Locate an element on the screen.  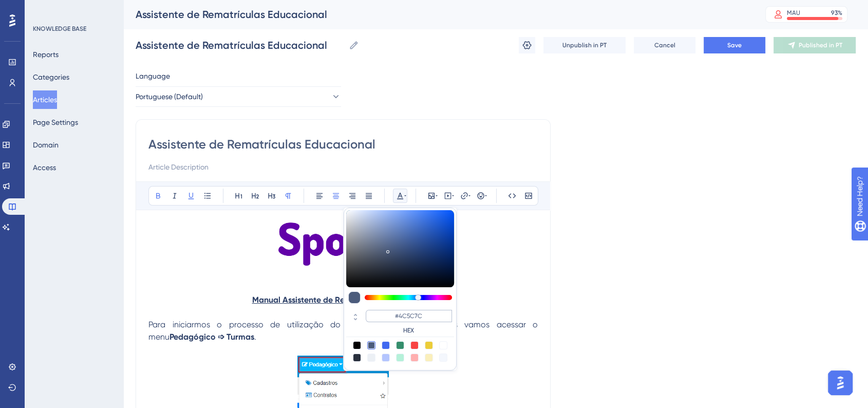
button: Open AI Assistant Launcher is located at coordinates (15, 15).